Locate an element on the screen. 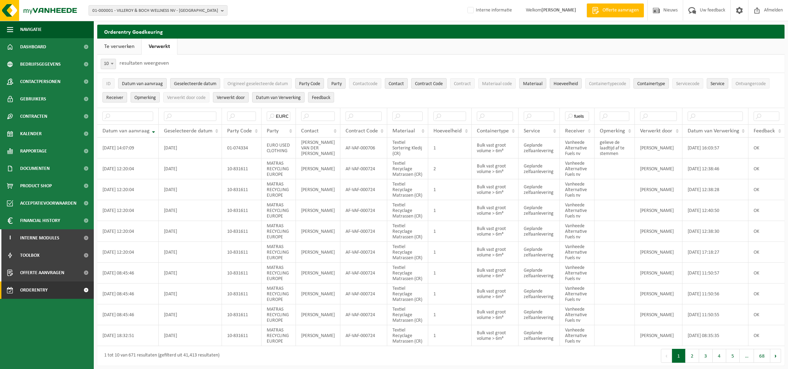 The image size is (788, 369). span: Verwerkt door is located at coordinates (231, 98).